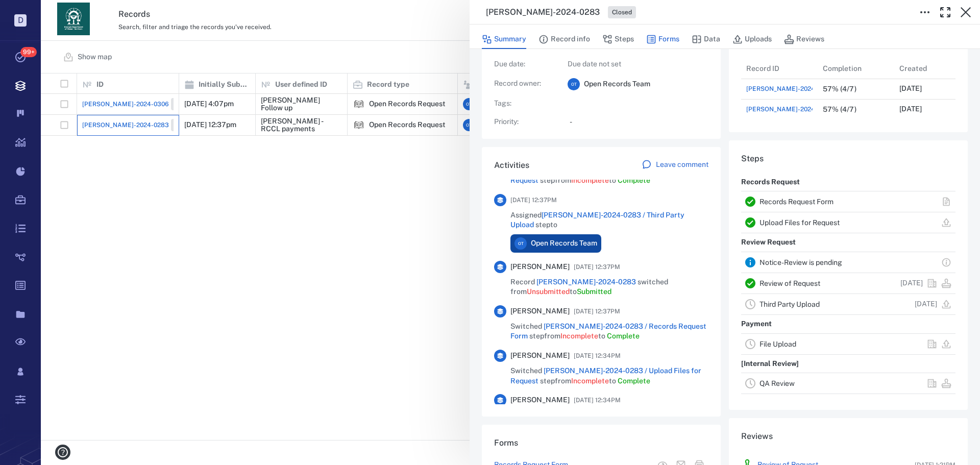 This screenshot has width=980, height=465. What do you see at coordinates (945, 12) in the screenshot?
I see `button: Toggle Fullscreen` at bounding box center [945, 12].